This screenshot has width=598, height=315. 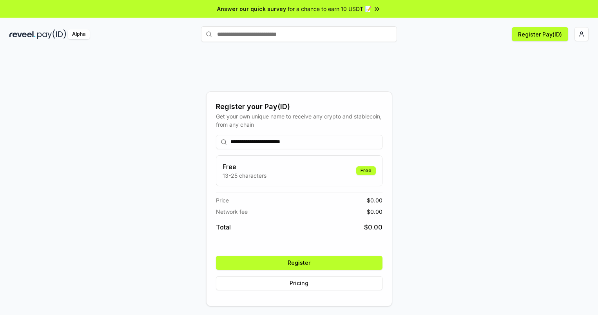 What do you see at coordinates (232, 211) in the screenshot?
I see `span: Network fee` at bounding box center [232, 211].